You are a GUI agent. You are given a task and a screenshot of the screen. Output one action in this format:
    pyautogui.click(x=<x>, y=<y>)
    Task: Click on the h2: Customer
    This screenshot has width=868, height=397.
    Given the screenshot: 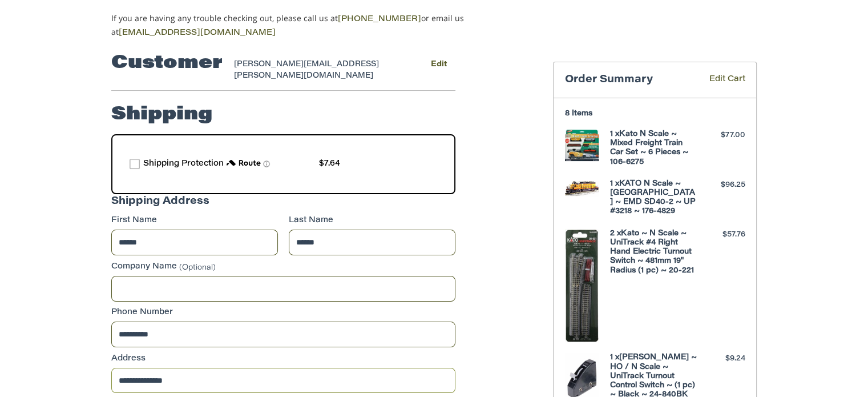 What is the action you would take?
    pyautogui.click(x=166, y=63)
    